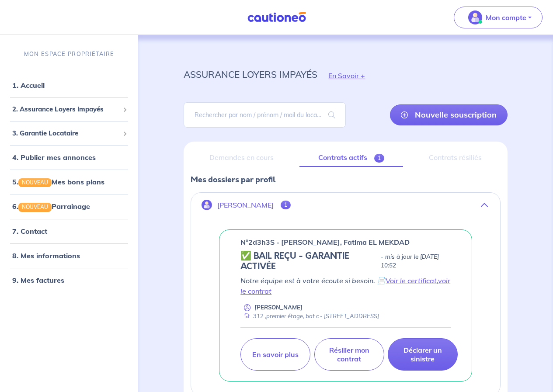 The image size is (553, 392). Describe the element at coordinates (411, 281) in the screenshot. I see `a: Voir le certificat` at that location.